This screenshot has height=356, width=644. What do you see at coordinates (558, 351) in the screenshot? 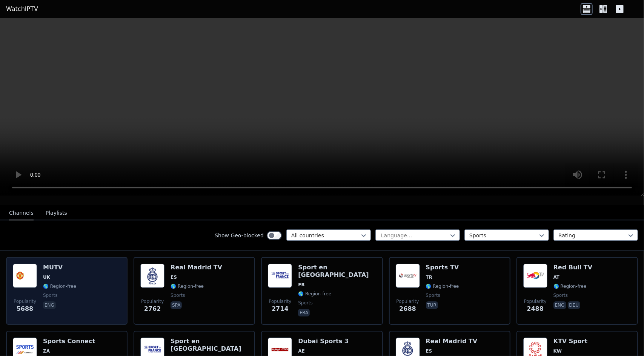
I see `span: KW` at bounding box center [558, 351].